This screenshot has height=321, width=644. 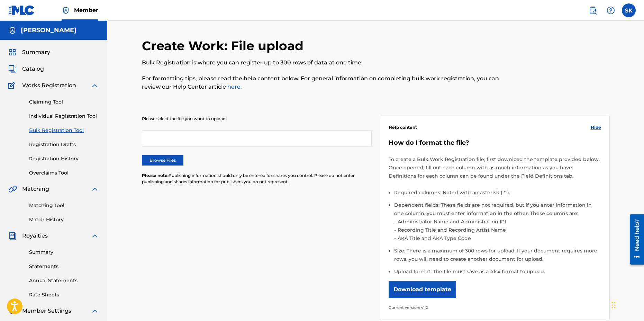 What do you see at coordinates (36, 52) in the screenshot?
I see `span: Summary` at bounding box center [36, 52].